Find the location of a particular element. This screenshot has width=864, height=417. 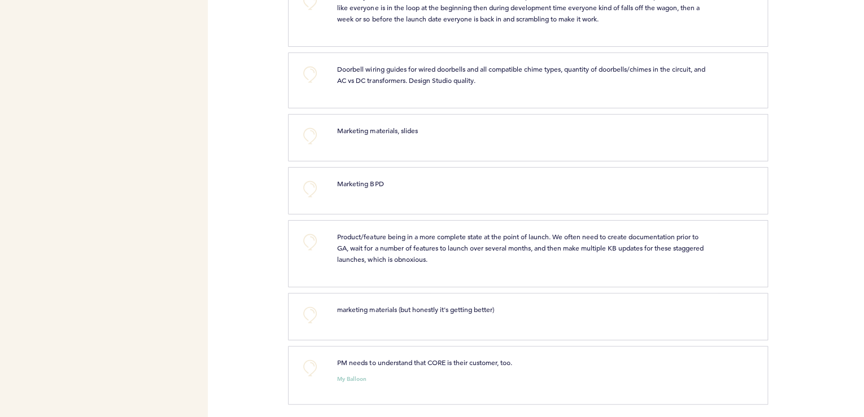

span: marketing materials (but honestly it's getting better) is located at coordinates (415, 309).